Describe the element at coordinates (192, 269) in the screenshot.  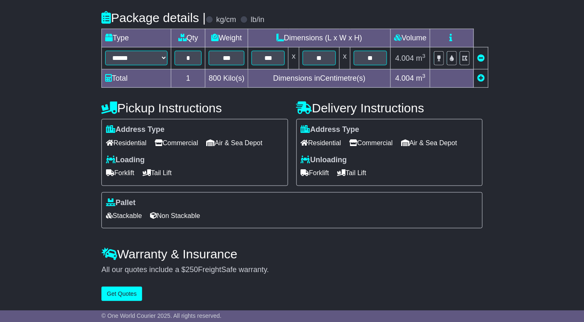
I see `span: 250` at that location.